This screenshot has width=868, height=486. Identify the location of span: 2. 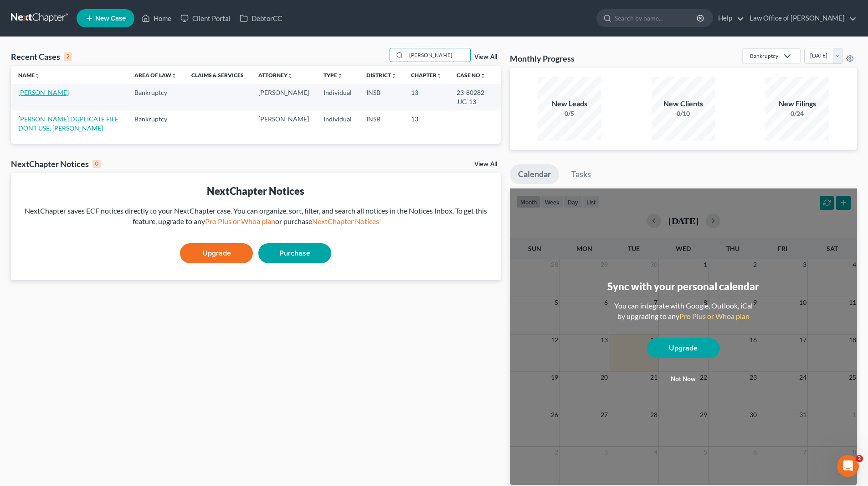
(859, 459).